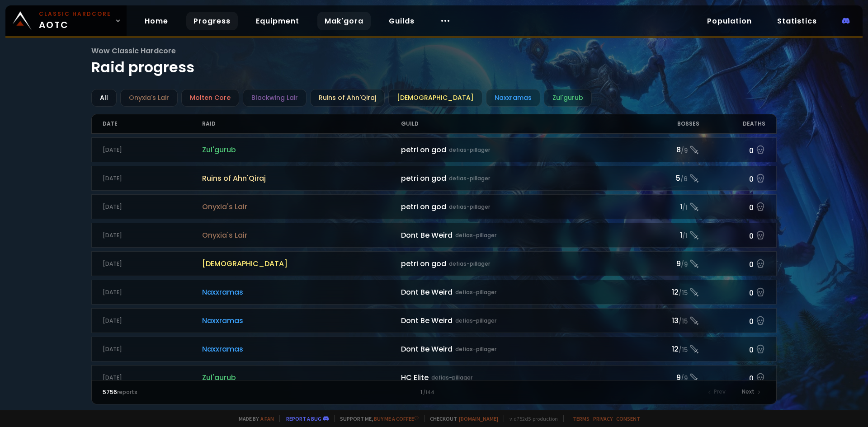  Describe the element at coordinates (153, 124) in the screenshot. I see `div: Date` at that location.